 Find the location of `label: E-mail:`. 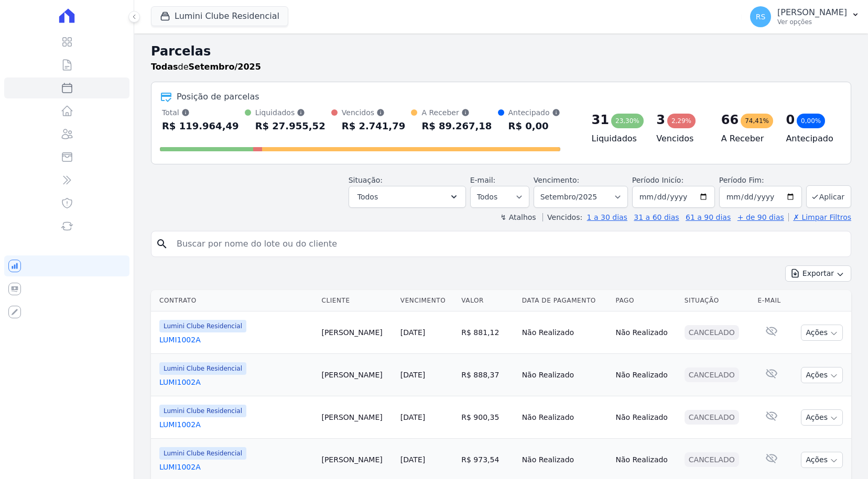

label: E-mail: is located at coordinates (483, 181).